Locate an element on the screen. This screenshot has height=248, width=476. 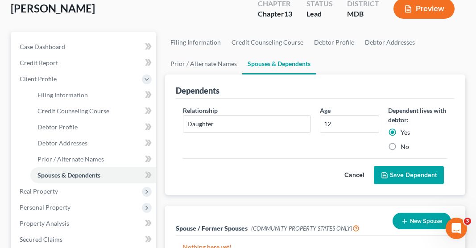
label: Yes is located at coordinates (405, 132).